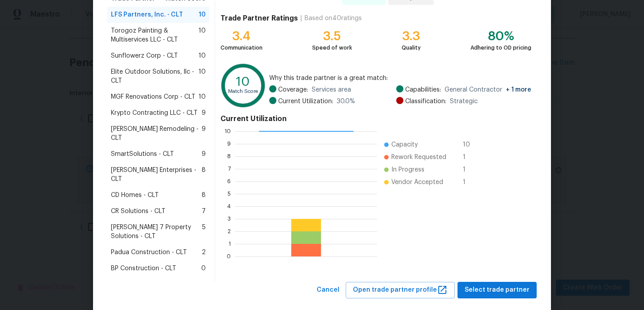 This screenshot has height=310, width=644. What do you see at coordinates (204, 253) in the screenshot?
I see `span: 2` at bounding box center [204, 253].